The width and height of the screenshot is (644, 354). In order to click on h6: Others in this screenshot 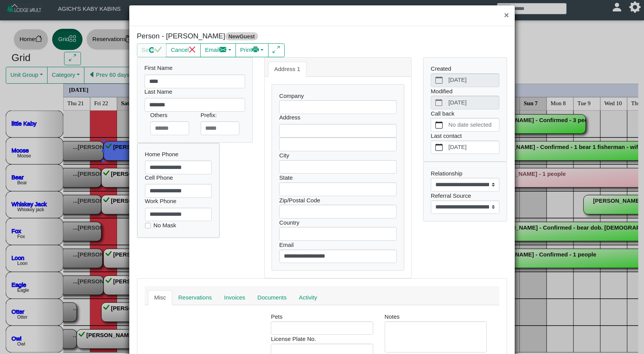, I will do `click(170, 115)`.